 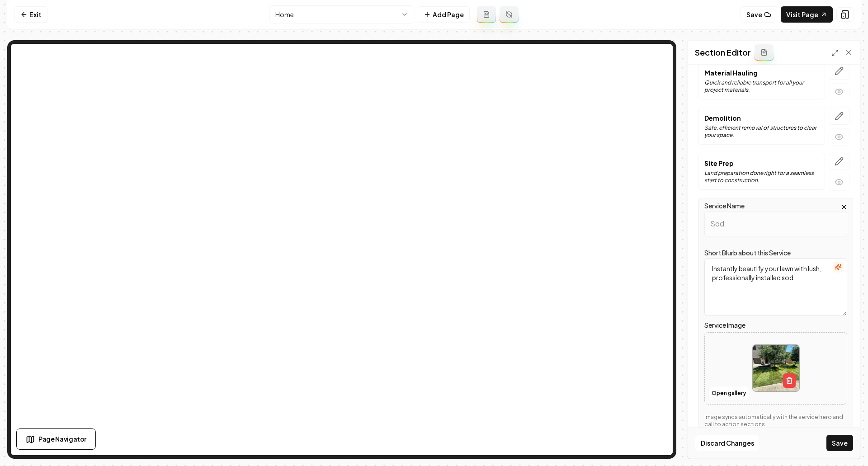 What do you see at coordinates (729, 393) in the screenshot?
I see `button: Open gallery` at bounding box center [729, 393].